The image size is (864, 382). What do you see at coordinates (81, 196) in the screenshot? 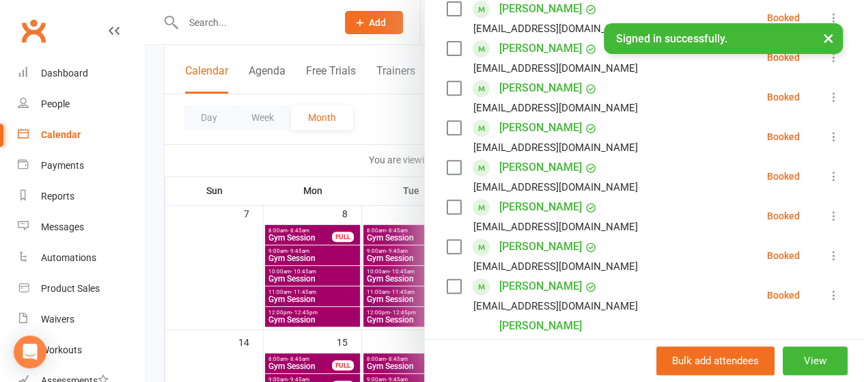
I see `a: Reports` at bounding box center [81, 196].